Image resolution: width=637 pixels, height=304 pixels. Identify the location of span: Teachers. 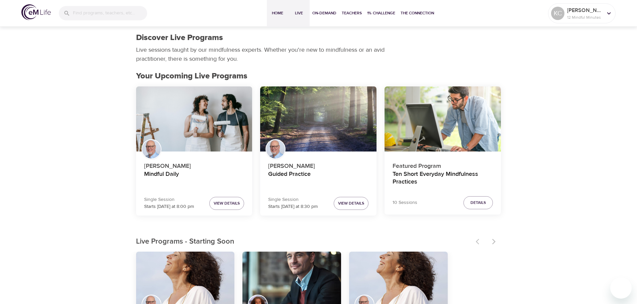
(352, 13).